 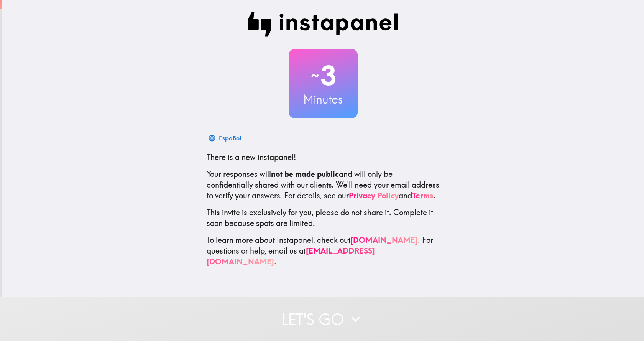 What do you see at coordinates (323, 100) in the screenshot?
I see `h3: Minutes` at bounding box center [323, 100].